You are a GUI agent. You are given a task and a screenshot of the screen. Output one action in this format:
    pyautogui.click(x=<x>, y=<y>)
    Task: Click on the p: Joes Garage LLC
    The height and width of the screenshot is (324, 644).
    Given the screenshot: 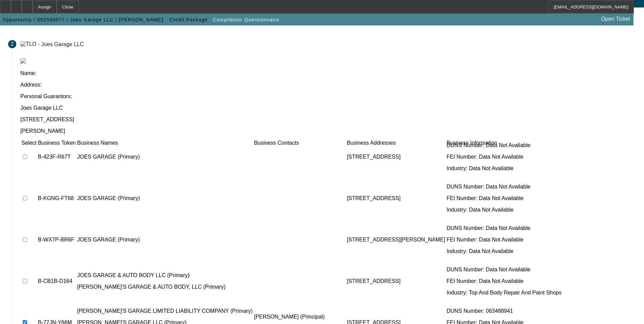 What is the action you would take?
    pyautogui.click(x=328, y=108)
    